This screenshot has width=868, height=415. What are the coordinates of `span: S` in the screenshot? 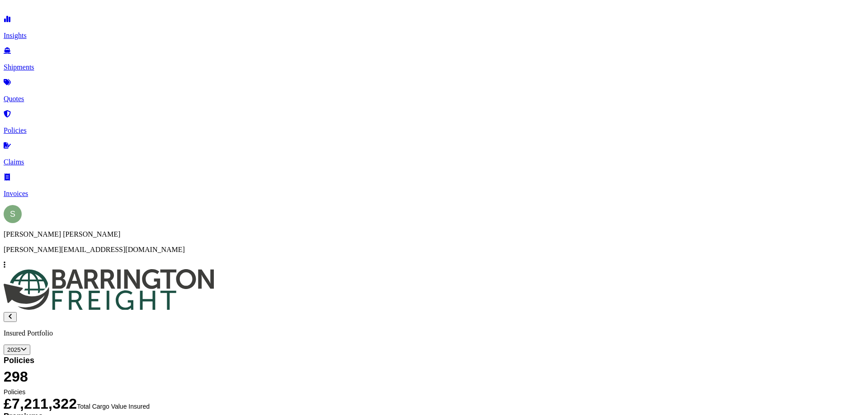 It's located at (13, 214).